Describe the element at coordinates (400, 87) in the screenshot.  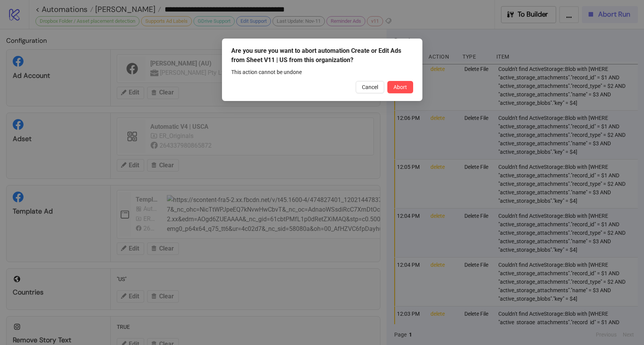
I see `span: Abort` at that location.